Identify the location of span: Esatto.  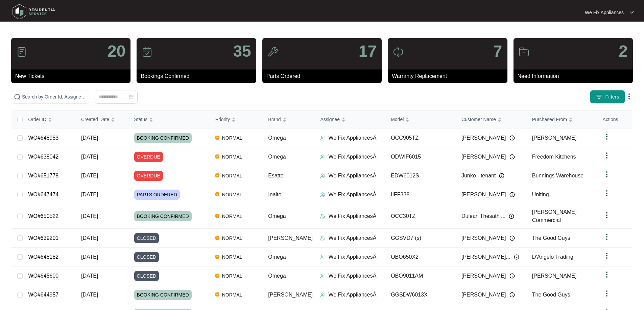
(275, 175).